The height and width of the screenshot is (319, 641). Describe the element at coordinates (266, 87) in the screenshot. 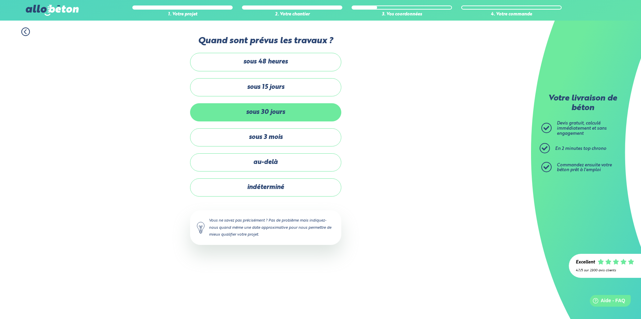

I see `label: sous 15 jours` at that location.